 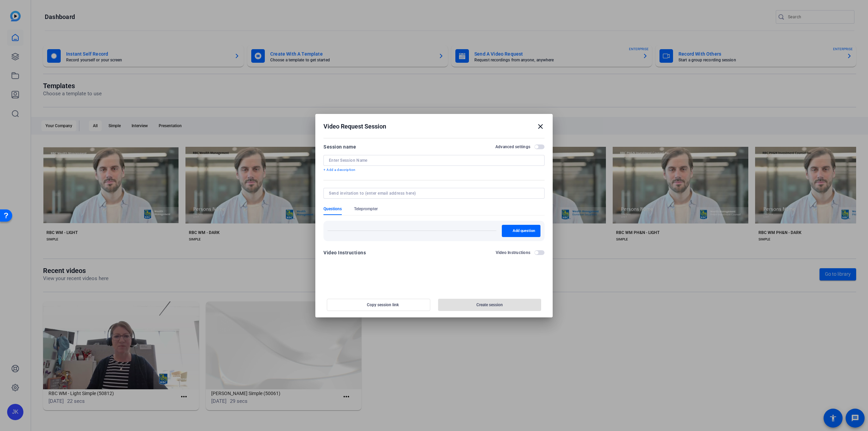 What do you see at coordinates (340, 147) in the screenshot?
I see `div: Session name` at bounding box center [340, 147].